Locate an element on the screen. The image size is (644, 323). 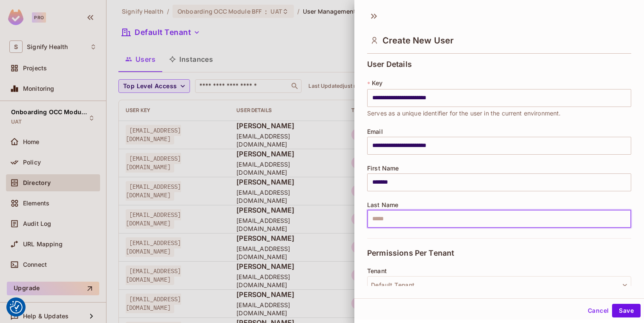
img: Revisit consent button is located at coordinates (16, 307).